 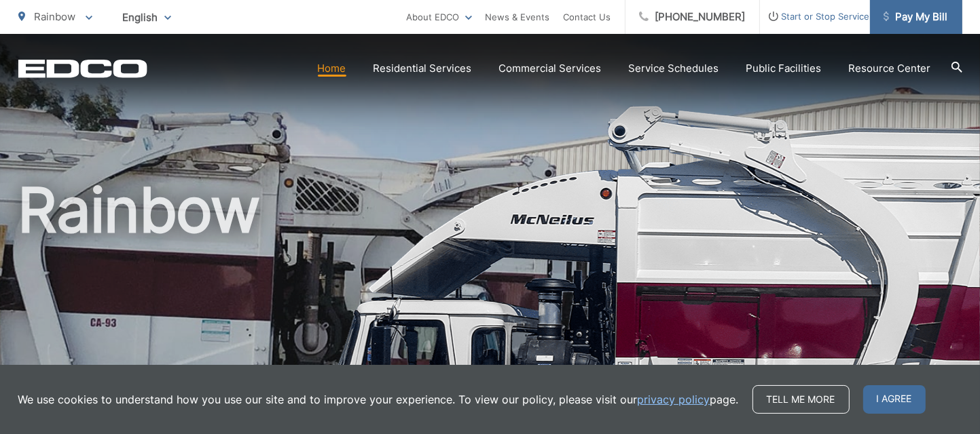 I want to click on a: Commercial Services, so click(x=550, y=68).